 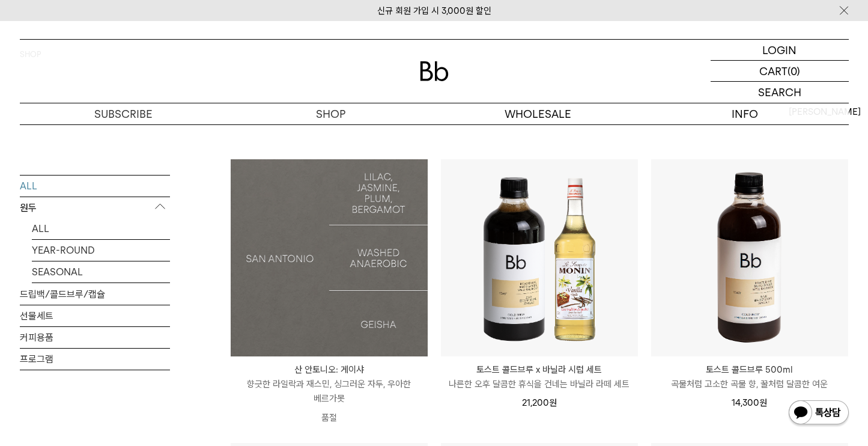 I want to click on p: 나른한 오후 달콤한 휴식을 건네는 바닐라 라떼 세트, so click(x=539, y=384).